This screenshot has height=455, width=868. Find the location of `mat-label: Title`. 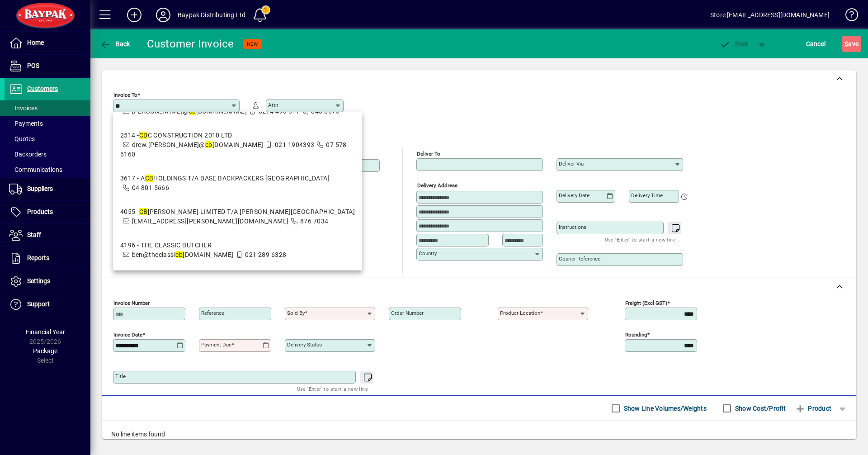

mat-label: Title is located at coordinates (120, 376).